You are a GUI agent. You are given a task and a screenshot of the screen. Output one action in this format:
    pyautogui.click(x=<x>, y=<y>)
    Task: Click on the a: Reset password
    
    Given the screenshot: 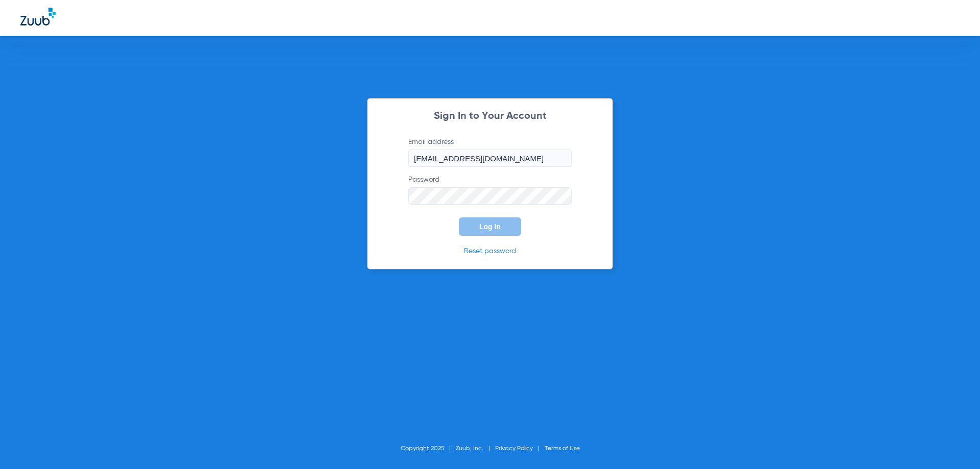 What is the action you would take?
    pyautogui.click(x=490, y=251)
    